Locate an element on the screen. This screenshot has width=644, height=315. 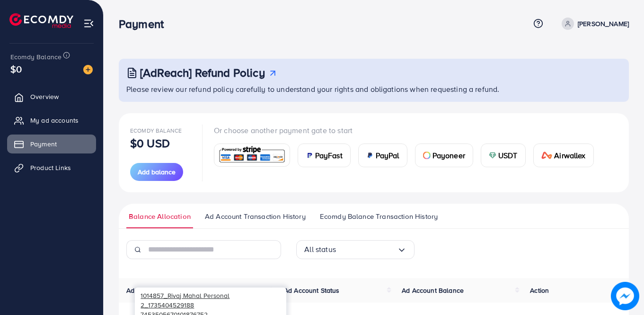
p: $0 USD is located at coordinates (150, 143).